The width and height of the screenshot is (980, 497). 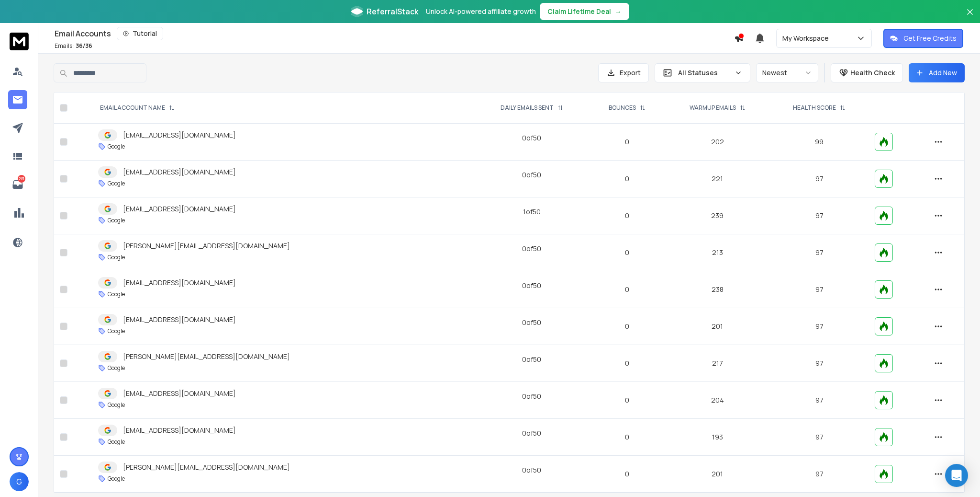 I want to click on span: G, so click(x=19, y=481).